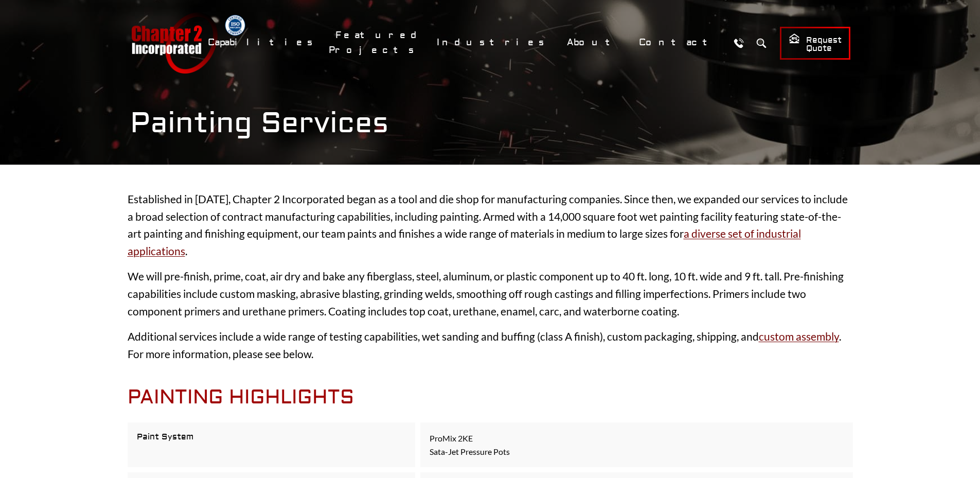 The image size is (980, 478). What do you see at coordinates (464, 241) in the screenshot?
I see `a: a diverse set of industrial applications` at bounding box center [464, 241].